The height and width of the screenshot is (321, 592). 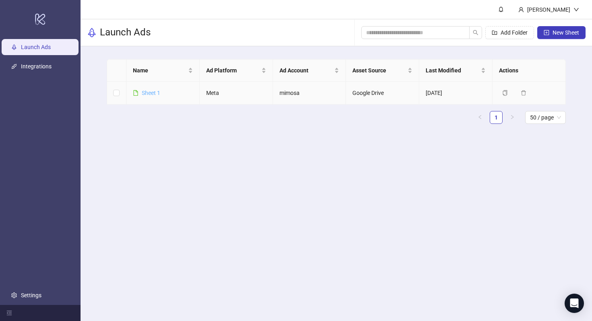 I want to click on th: Last Modified, so click(x=456, y=70).